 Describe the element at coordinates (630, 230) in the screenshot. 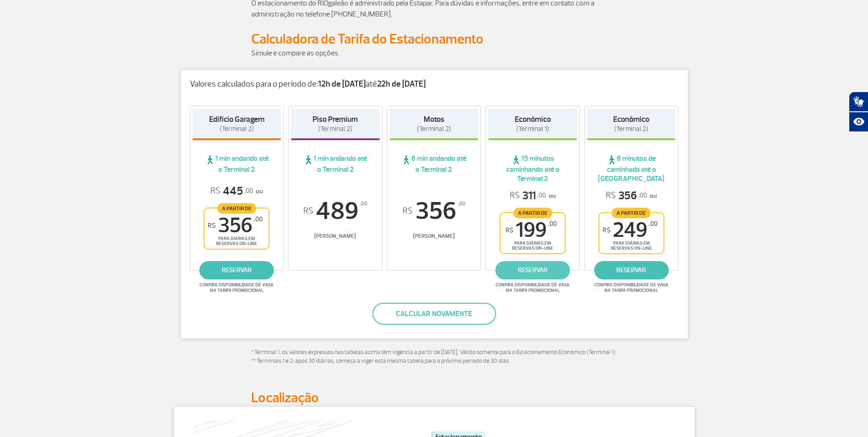

I see `span: 249` at that location.